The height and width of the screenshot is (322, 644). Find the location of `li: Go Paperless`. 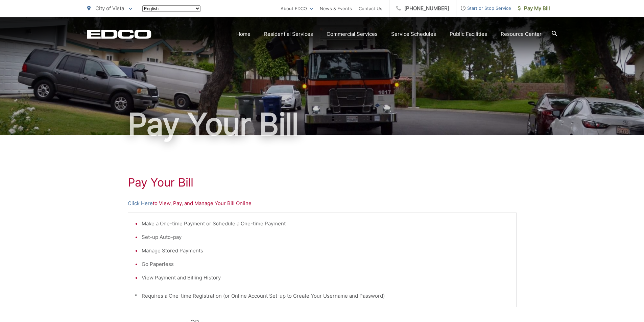

li: Go Paperless is located at coordinates (325, 264).